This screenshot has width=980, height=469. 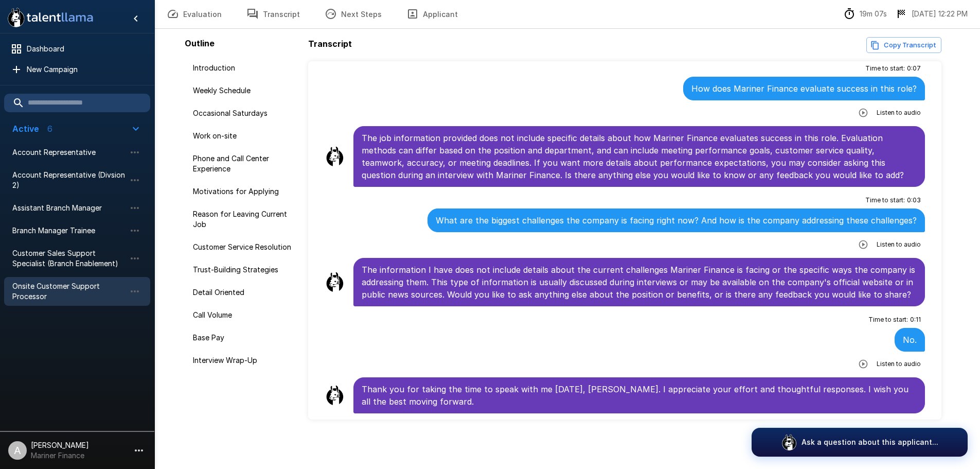 What do you see at coordinates (330, 44) in the screenshot?
I see `b: Transcript` at bounding box center [330, 44].